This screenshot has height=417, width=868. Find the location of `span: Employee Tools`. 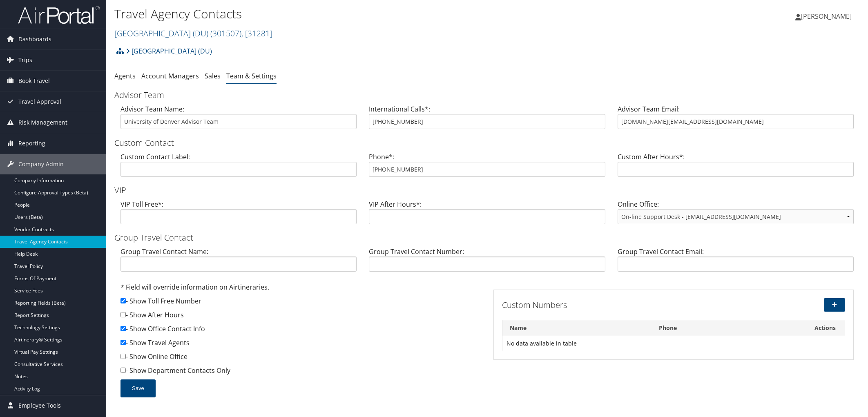

span: Employee Tools is located at coordinates (39, 405).